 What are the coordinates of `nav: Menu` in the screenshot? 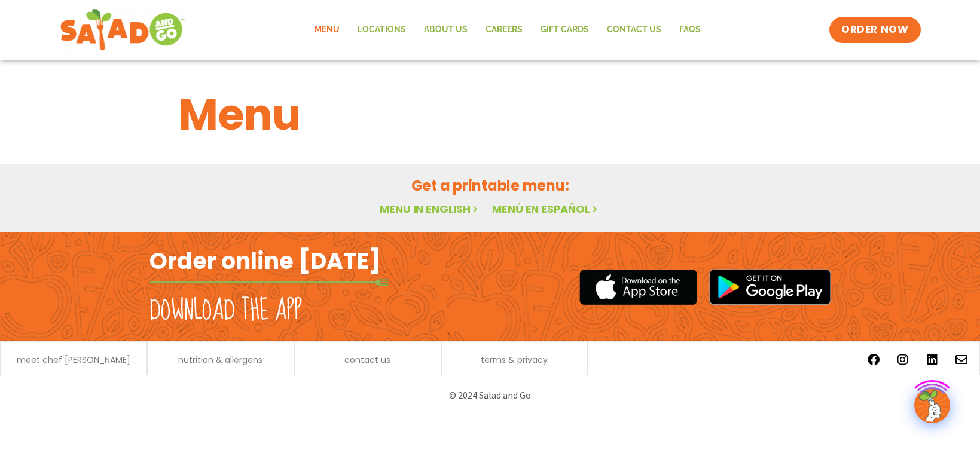 It's located at (508, 30).